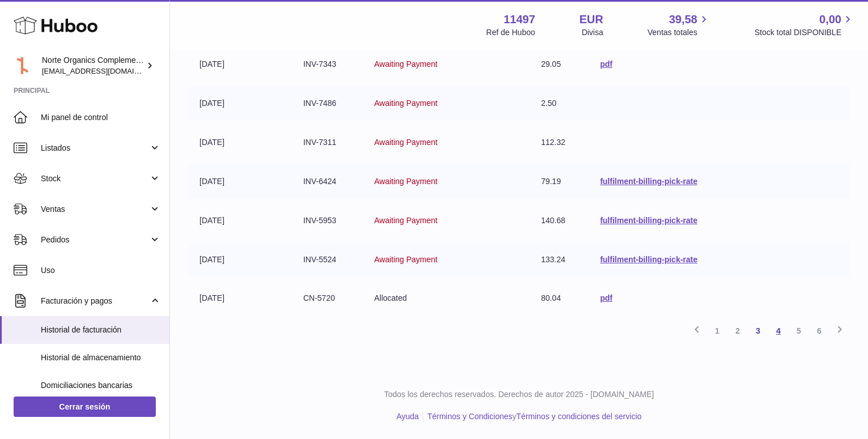  Describe the element at coordinates (804, 25) in the screenshot. I see `a: 0,00 Stock total DISPONIBLE` at that location.